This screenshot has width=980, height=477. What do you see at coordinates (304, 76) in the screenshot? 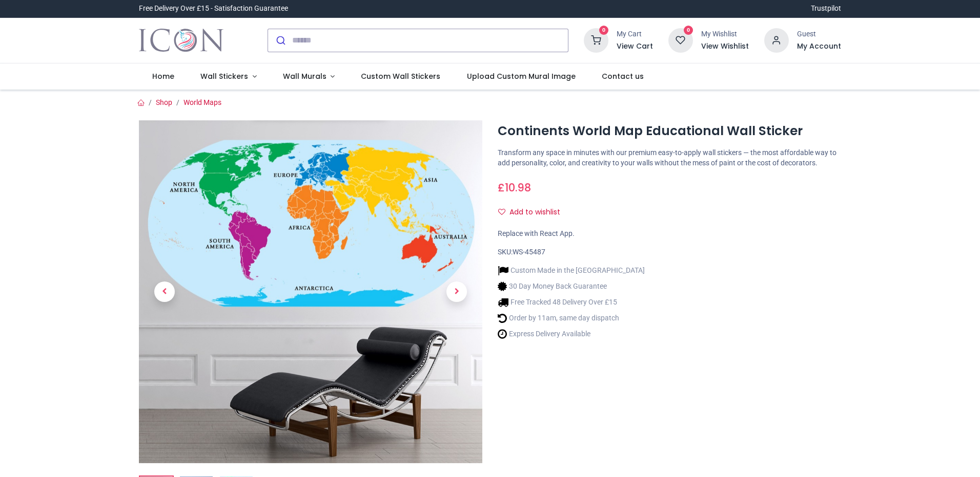
I see `span: Wall Murals` at bounding box center [304, 76].